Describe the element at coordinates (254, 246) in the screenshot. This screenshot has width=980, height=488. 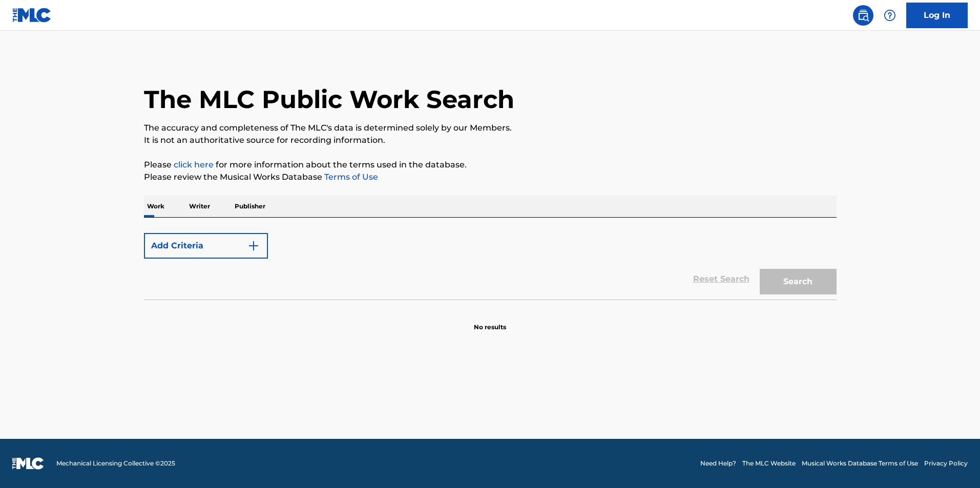
I see `img: 9d2ae6d4665cec9f34b9.svg` at that location.